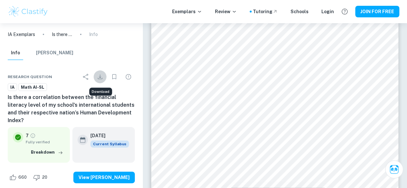 This screenshot has height=188, width=407. Describe the element at coordinates (12, 88) in the screenshot. I see `span: IA` at that location.